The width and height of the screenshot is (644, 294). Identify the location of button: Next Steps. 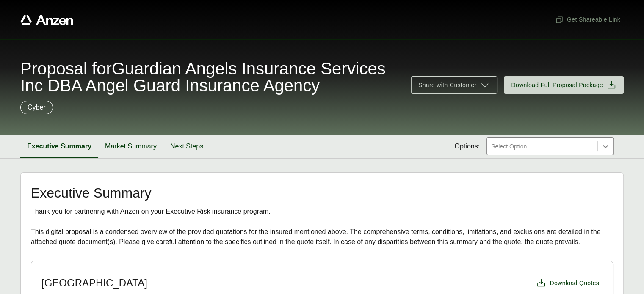
(187, 146).